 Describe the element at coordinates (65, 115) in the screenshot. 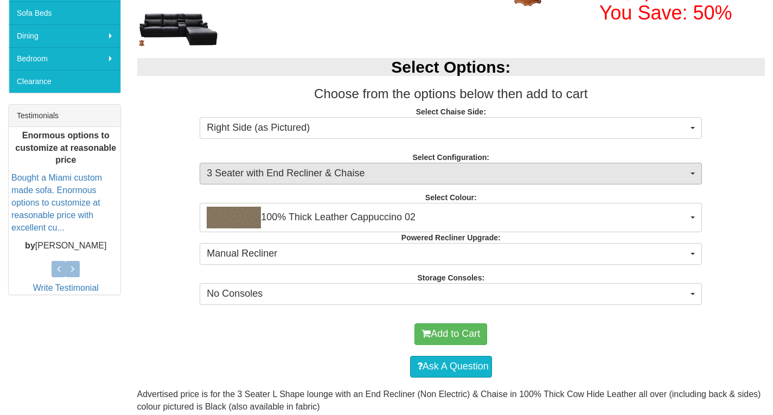

I see `div: Testimonials` at that location.